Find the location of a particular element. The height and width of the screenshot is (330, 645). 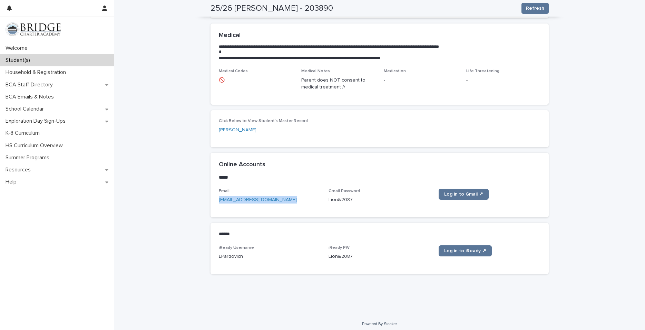

span: Refresh is located at coordinates (535, 8).